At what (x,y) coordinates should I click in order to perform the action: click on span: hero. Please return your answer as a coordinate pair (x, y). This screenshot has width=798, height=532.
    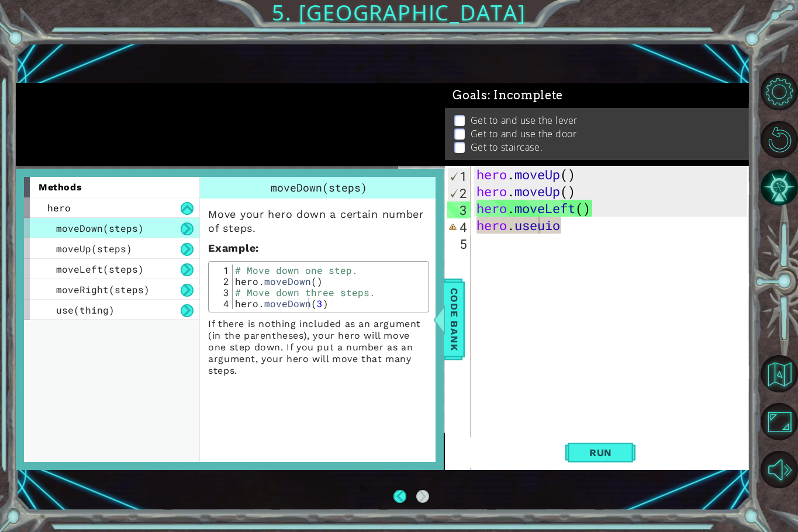
    Looking at the image, I should click on (59, 207).